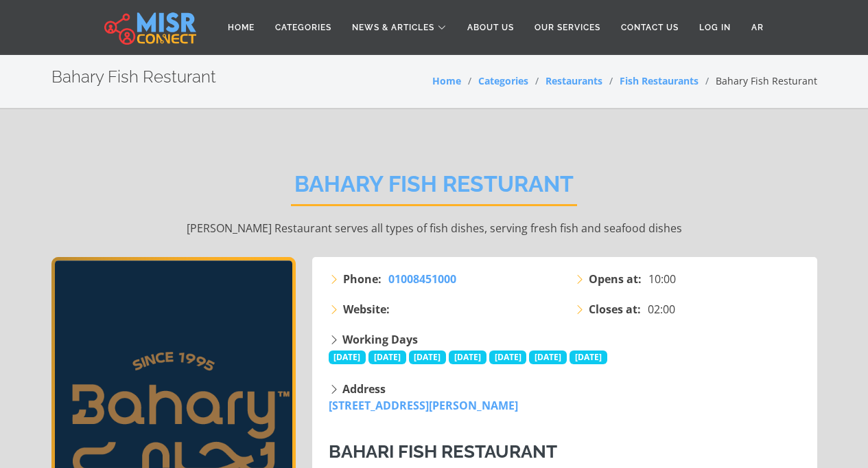 Image resolution: width=868 pixels, height=468 pixels. Describe the element at coordinates (662, 279) in the screenshot. I see `span: 10:00` at that location.